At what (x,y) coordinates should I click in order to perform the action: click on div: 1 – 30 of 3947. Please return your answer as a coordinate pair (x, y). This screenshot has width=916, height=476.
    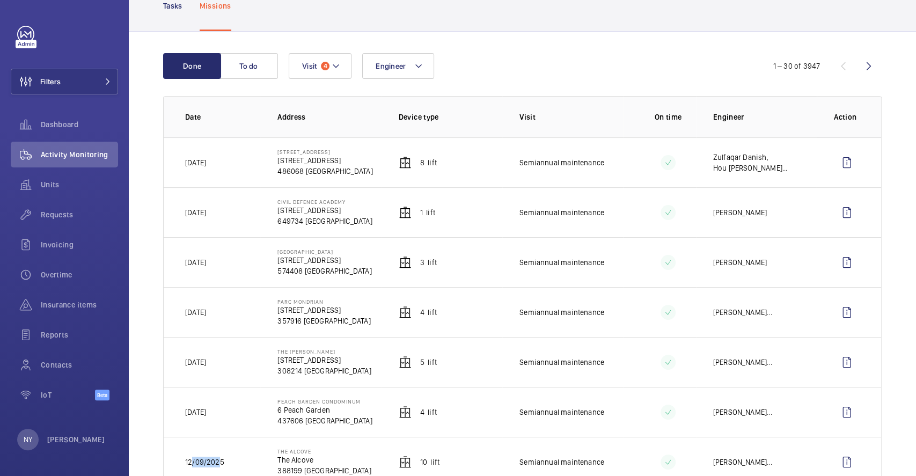
    Looking at the image, I should click on (796, 66).